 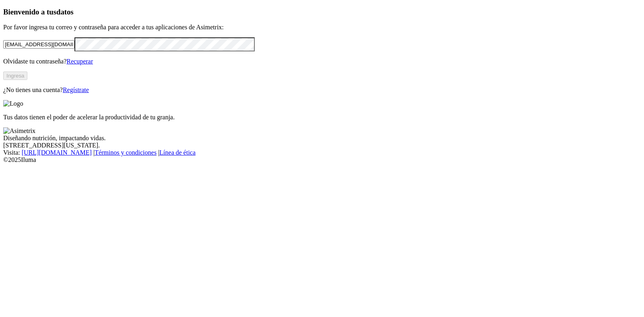 What do you see at coordinates (322, 160) in the screenshot?
I see `div: © 2025 Iluma` at bounding box center [322, 160].